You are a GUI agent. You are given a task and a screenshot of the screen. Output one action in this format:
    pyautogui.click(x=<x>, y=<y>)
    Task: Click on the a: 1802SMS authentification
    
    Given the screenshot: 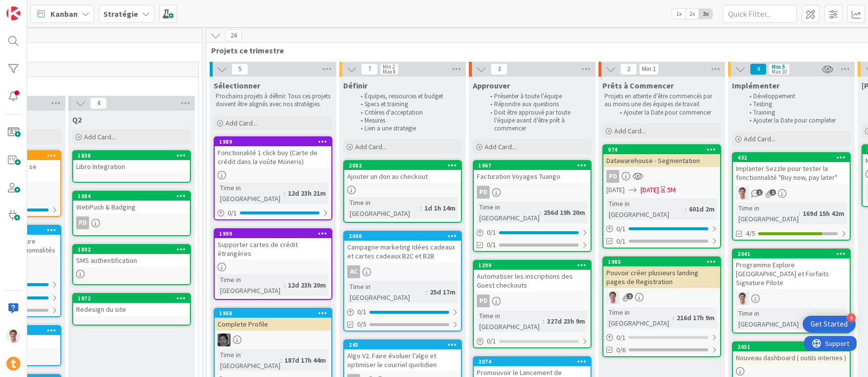 What is the action you would take?
    pyautogui.click(x=132, y=264)
    